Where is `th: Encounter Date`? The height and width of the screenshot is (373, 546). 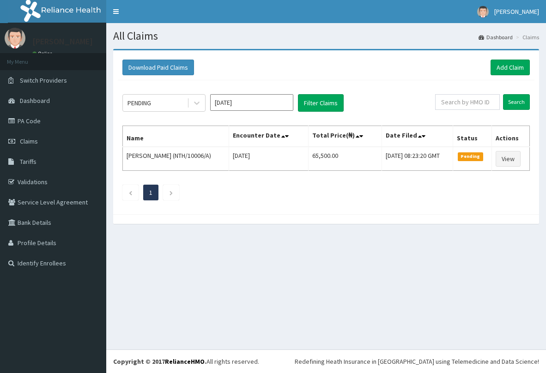
th: Encounter Date is located at coordinates (268, 137).